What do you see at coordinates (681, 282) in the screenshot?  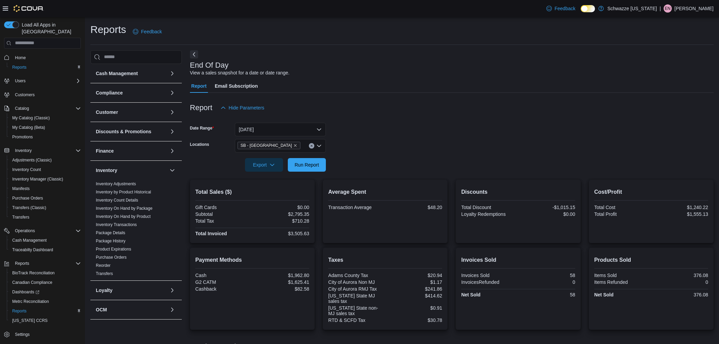 I see `div: 0` at bounding box center [681, 282].